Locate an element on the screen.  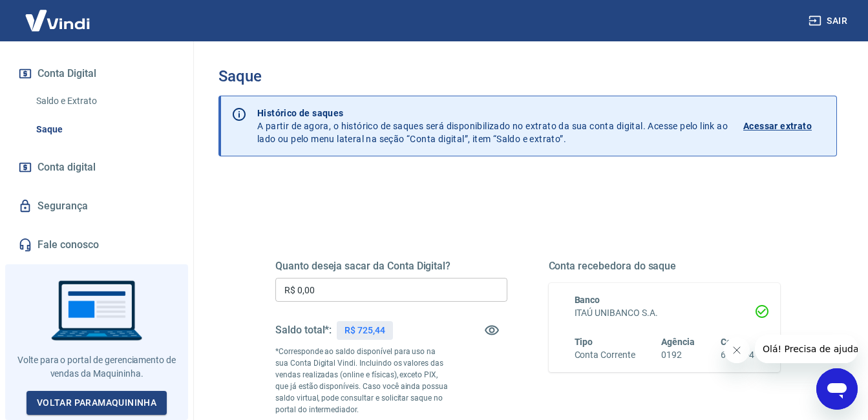
h5: Conta recebedora do saque is located at coordinates (664, 266).